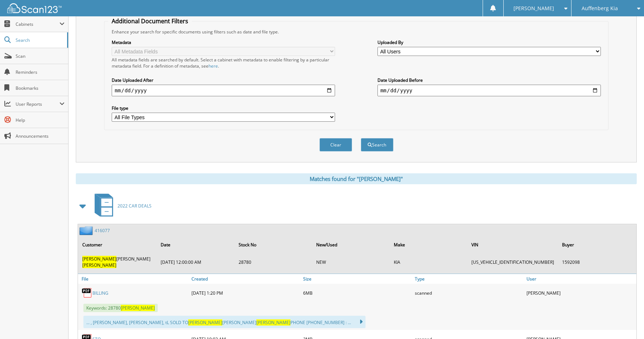 This screenshot has width=644, height=339. Describe the element at coordinates (469, 293) in the screenshot. I see `div: scanned` at that location.